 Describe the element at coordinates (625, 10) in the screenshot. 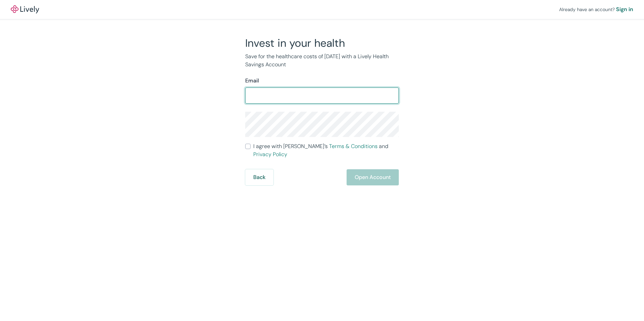

I see `div: Sign in` at that location.